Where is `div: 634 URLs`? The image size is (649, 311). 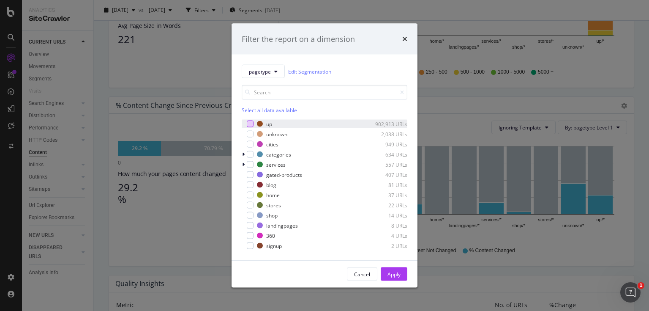 div: 634 URLs is located at coordinates (387, 154).